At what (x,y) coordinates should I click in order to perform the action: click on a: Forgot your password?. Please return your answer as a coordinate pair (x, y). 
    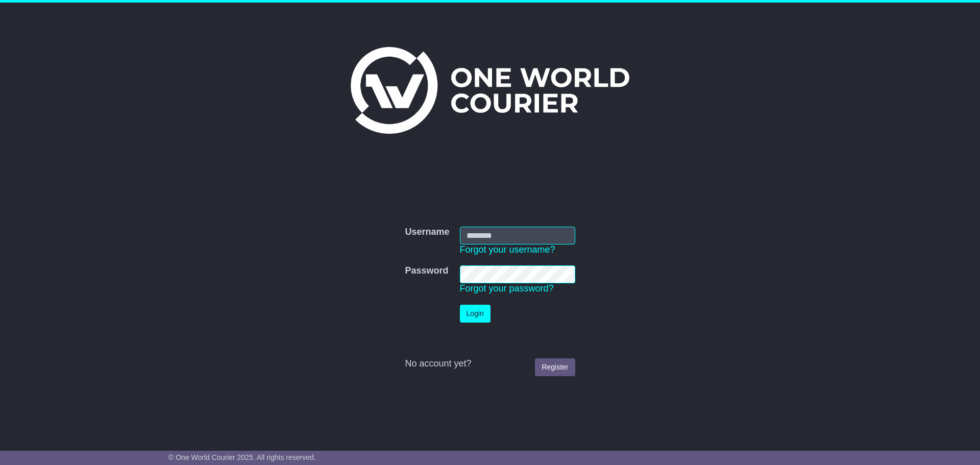
    Looking at the image, I should click on (507, 289).